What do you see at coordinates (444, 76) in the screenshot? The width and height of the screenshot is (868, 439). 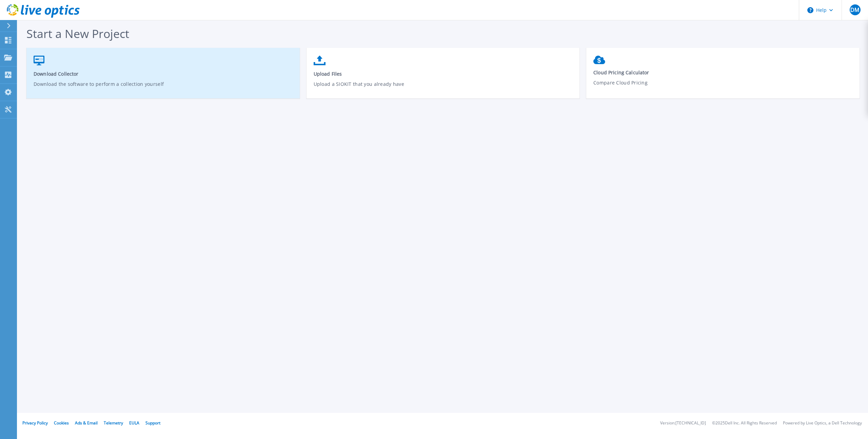 I see `a: Upload FilesUpload a SIOKIT that you already have` at bounding box center [444, 76].